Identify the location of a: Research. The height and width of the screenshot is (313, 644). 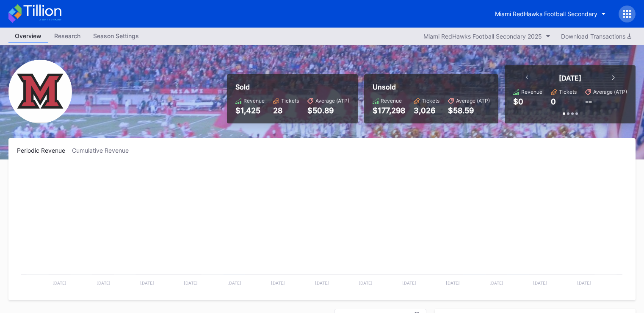
(67, 36).